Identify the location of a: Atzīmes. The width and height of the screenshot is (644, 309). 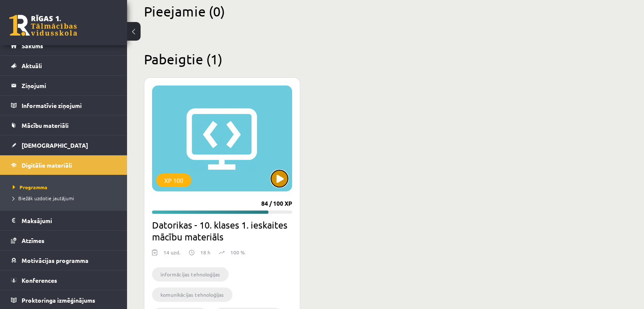
(63, 241).